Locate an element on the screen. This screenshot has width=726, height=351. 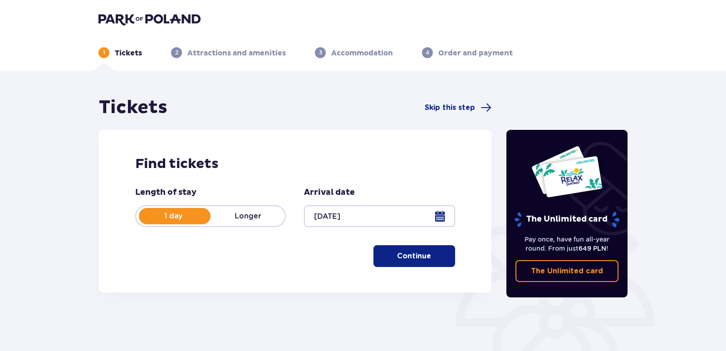
p: Order and payment is located at coordinates (476, 53).